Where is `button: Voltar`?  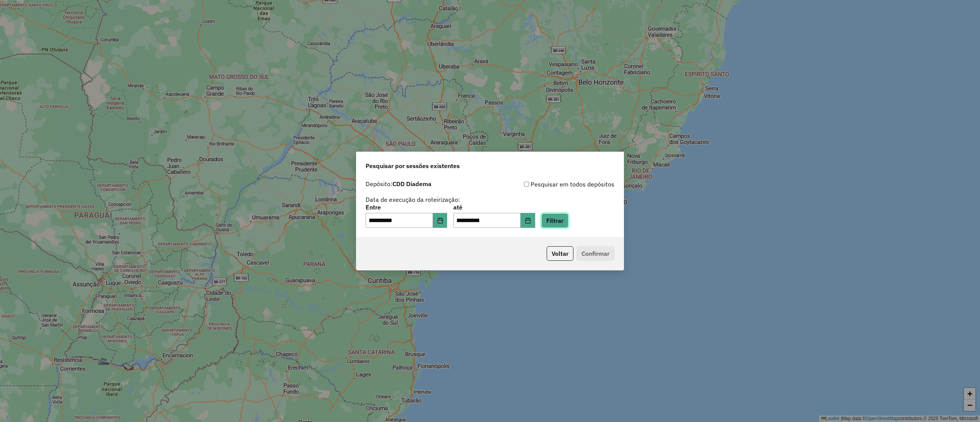
button: Voltar is located at coordinates (560, 254).